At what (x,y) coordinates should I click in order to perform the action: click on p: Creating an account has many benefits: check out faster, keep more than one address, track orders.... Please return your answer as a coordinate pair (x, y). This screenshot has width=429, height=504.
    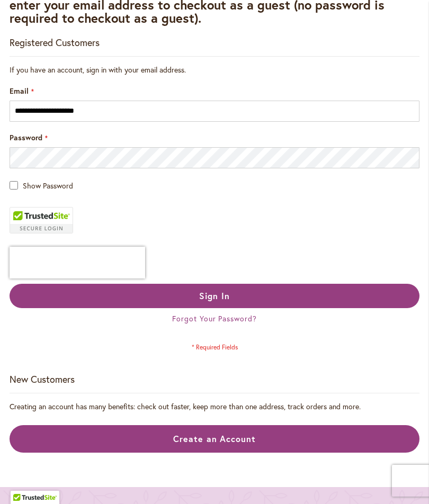
    Looking at the image, I should click on (215, 407).